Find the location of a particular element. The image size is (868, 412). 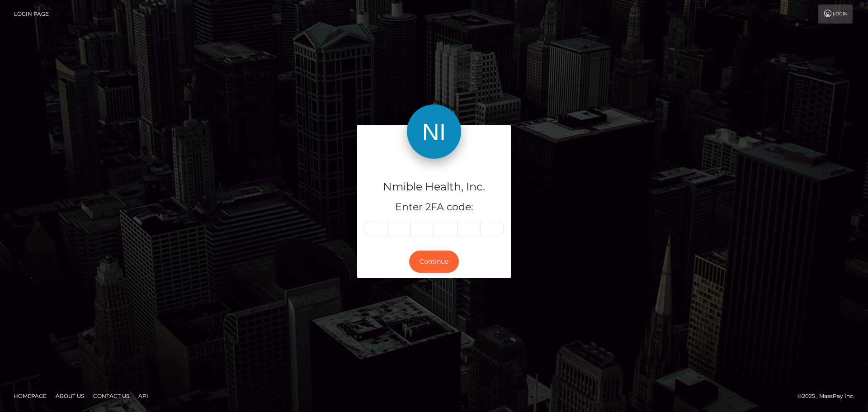

a: Homepage is located at coordinates (30, 396).